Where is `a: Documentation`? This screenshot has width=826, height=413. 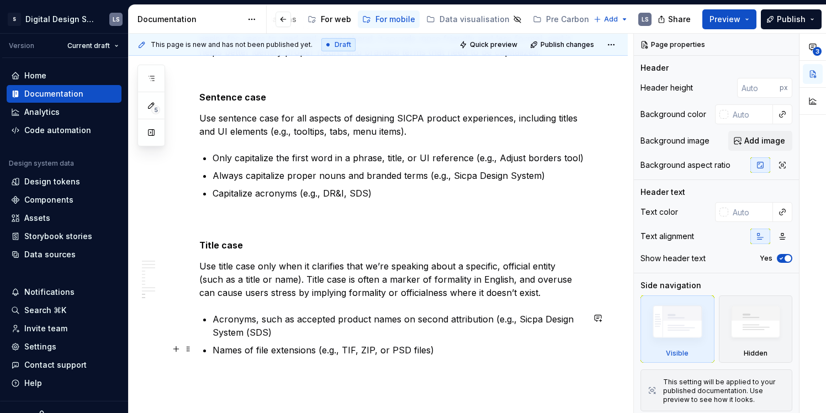 a: Documentation is located at coordinates (64, 94).